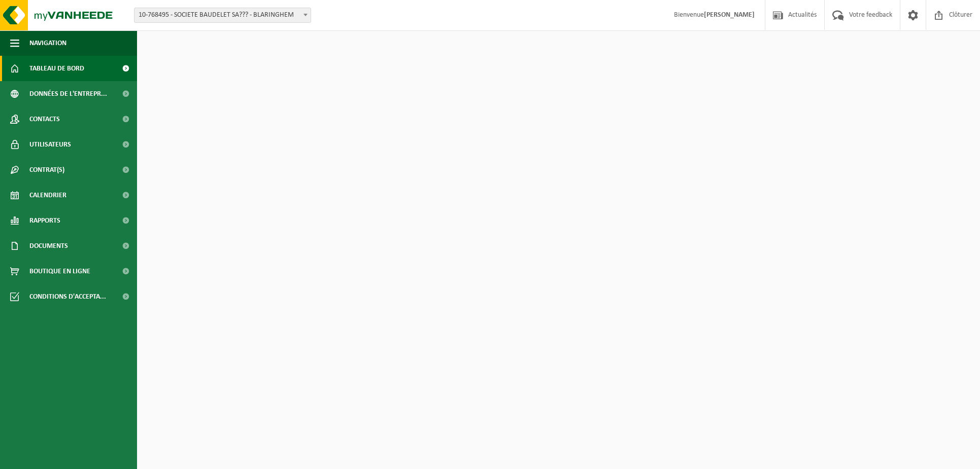 The height and width of the screenshot is (469, 980). Describe the element at coordinates (48, 195) in the screenshot. I see `span: Calendrier` at that location.